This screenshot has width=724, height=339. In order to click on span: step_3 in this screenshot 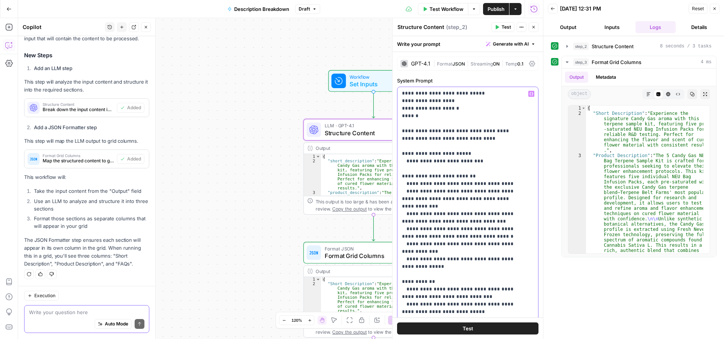, I will do `click(580, 62)`.